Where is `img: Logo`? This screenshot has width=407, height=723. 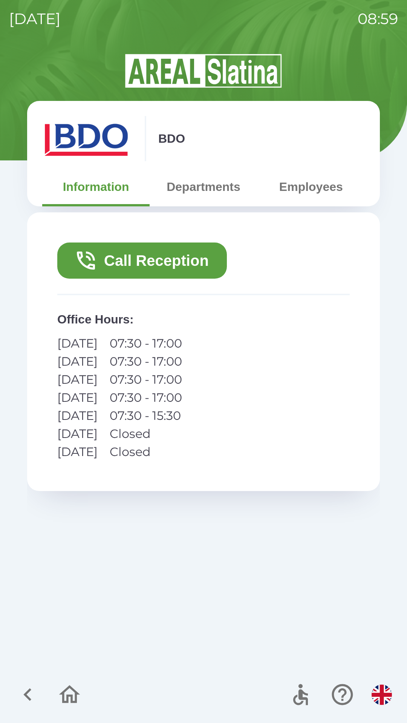
img: Logo is located at coordinates (203, 71).